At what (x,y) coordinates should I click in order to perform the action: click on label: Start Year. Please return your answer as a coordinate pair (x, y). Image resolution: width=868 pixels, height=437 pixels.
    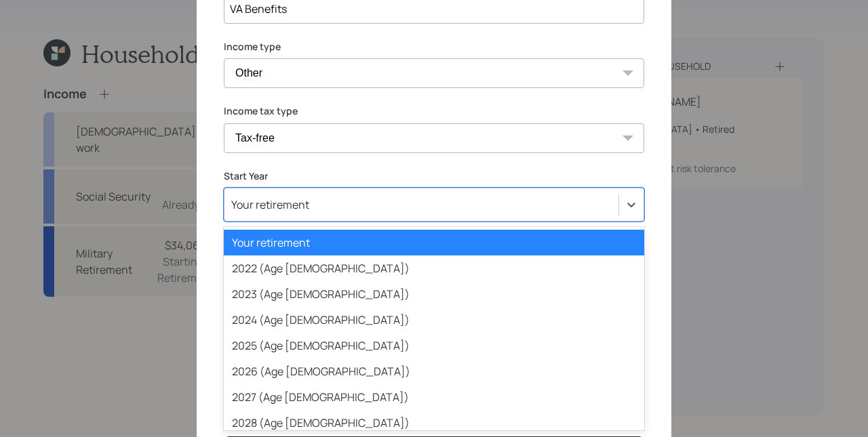
    Looking at the image, I should click on (434, 176).